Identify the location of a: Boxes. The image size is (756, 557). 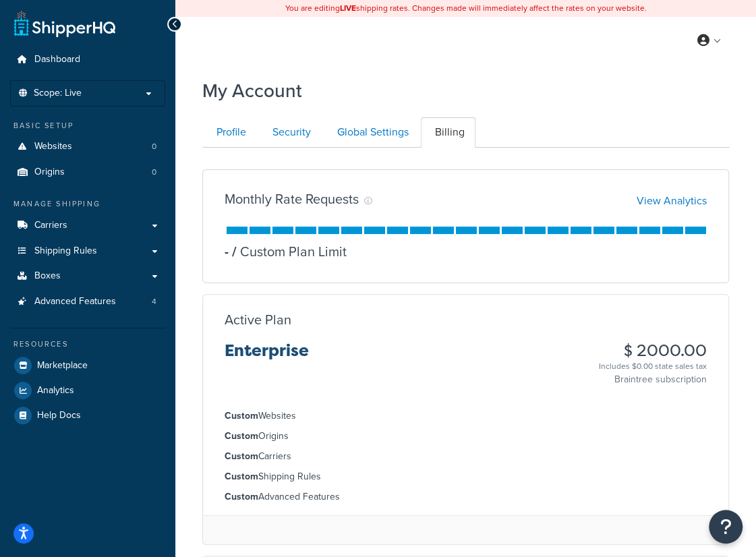
(87, 276).